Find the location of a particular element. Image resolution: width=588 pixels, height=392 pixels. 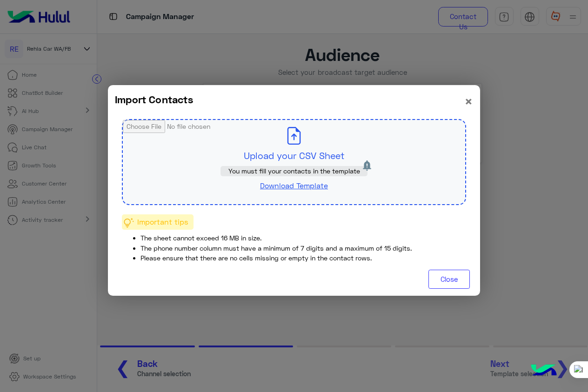

li: Please ensure that there are no cells missing or empty in the contact rows. is located at coordinates (310, 257).